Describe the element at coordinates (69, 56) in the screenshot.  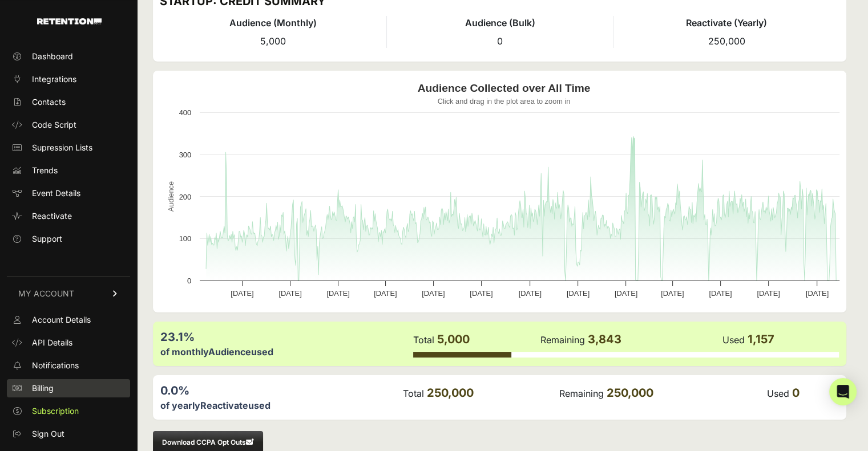
I see `a: Dashboard` at that location.